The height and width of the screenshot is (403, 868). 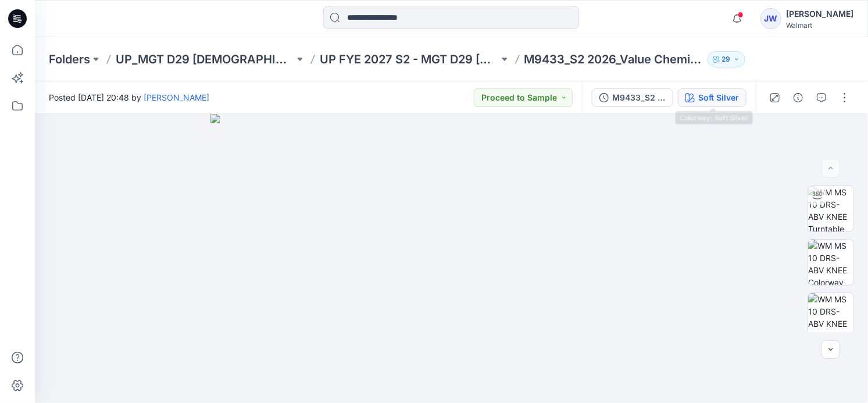 What do you see at coordinates (726, 59) in the screenshot?
I see `button: 29` at bounding box center [726, 59].